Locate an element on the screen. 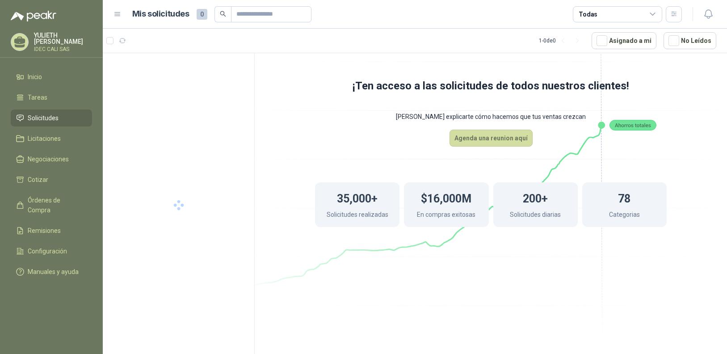 The width and height of the screenshot is (727, 354). p: Categorias is located at coordinates (624, 215).